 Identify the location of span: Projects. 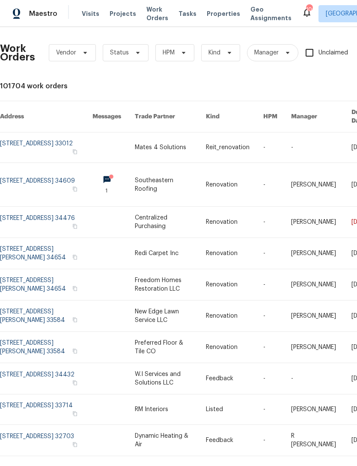
(123, 14).